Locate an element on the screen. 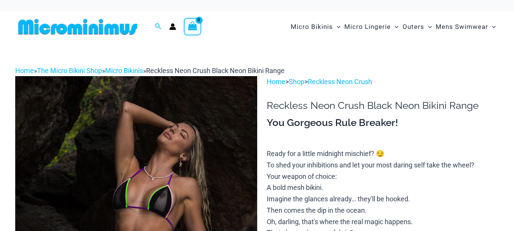 The image size is (514, 231). span: Mens Swimwear is located at coordinates (462, 27).